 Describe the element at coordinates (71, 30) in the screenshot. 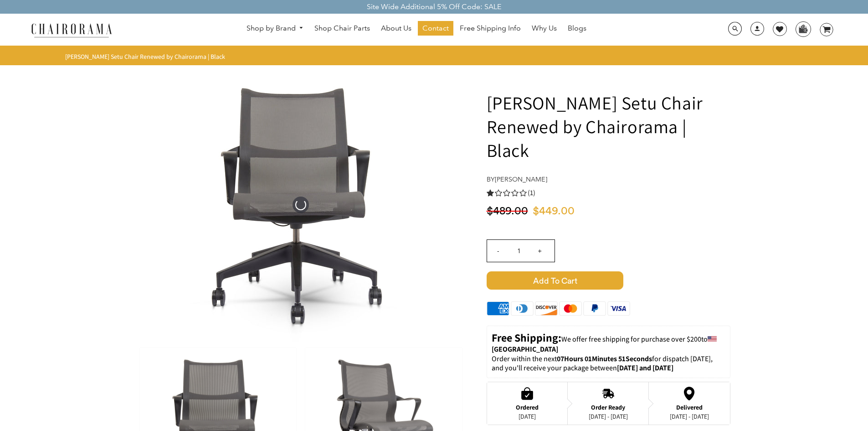

I see `img: chairorama` at that location.